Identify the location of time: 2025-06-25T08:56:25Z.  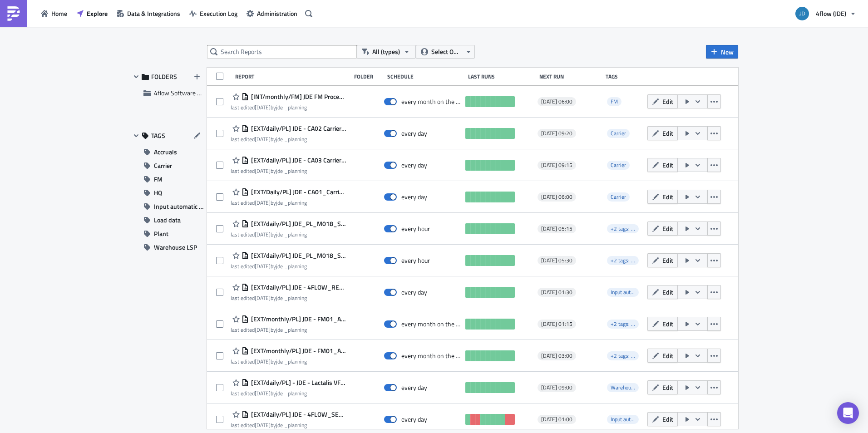
(262, 298).